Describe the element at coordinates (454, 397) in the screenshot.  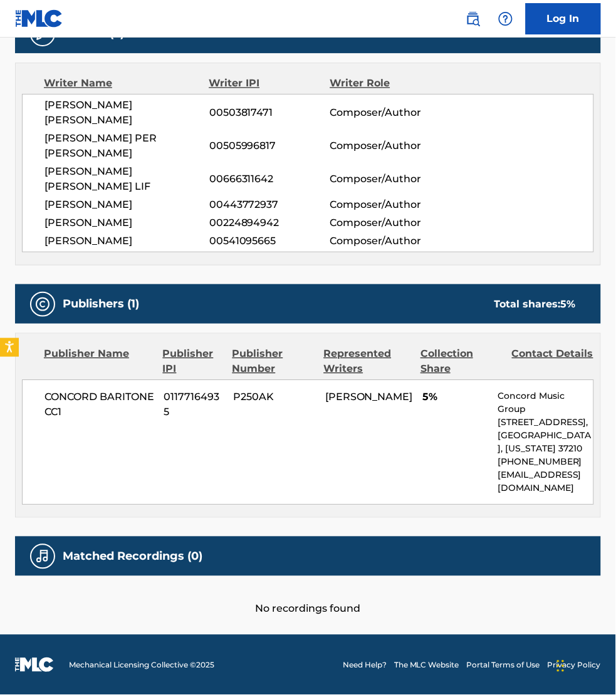
I see `span: 5%` at that location.